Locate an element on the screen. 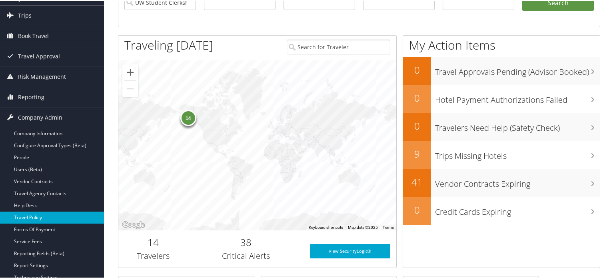  h2: 14 is located at coordinates (153, 241).